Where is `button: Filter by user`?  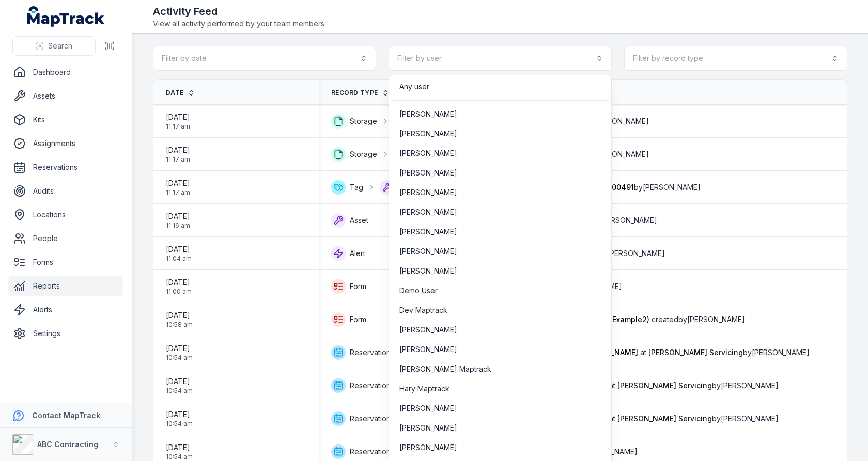
button: Filter by user is located at coordinates (500, 58).